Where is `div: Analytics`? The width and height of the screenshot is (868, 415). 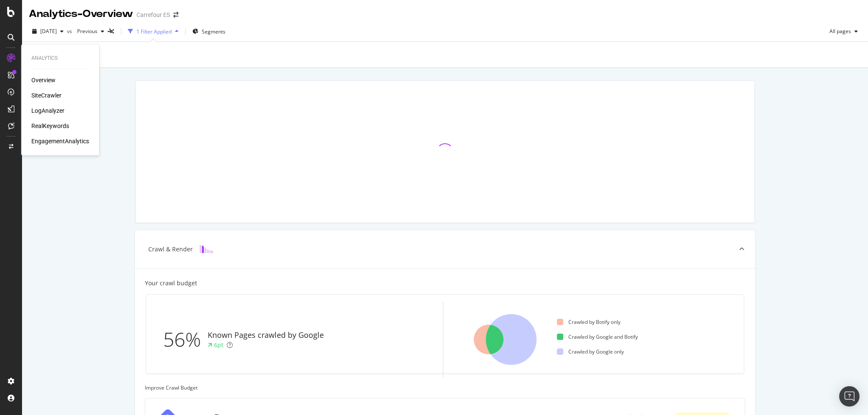 div: Analytics is located at coordinates (60, 58).